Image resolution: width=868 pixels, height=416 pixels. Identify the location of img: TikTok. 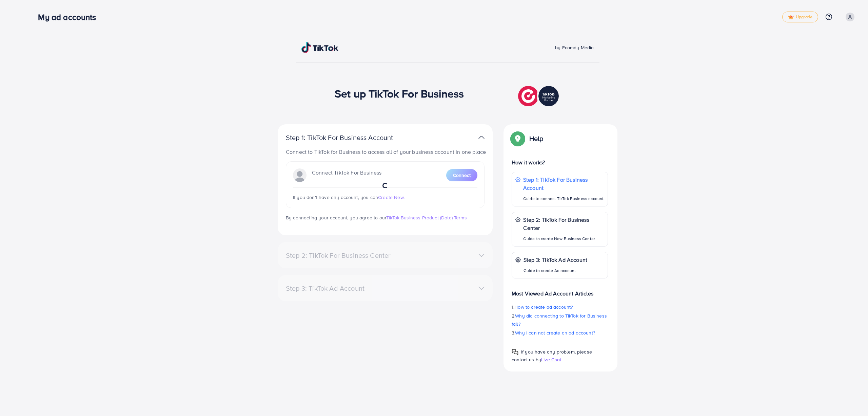
(320, 47).